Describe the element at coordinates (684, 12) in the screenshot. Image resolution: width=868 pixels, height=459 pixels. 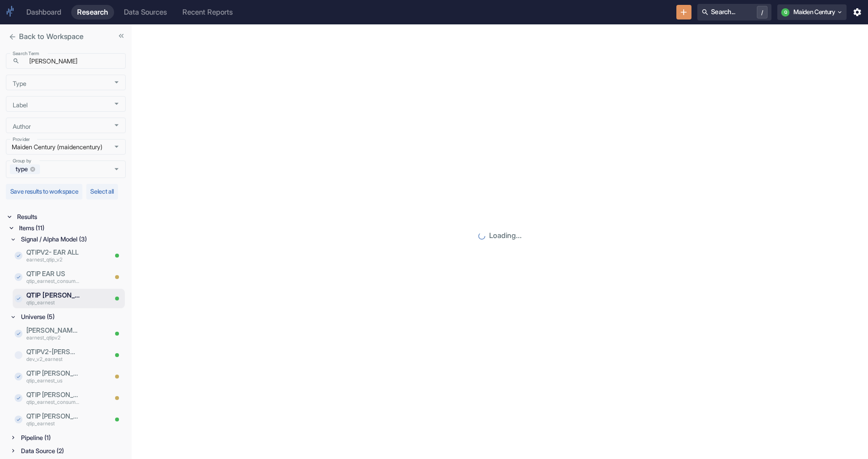
I see `button: New Resource` at that location.